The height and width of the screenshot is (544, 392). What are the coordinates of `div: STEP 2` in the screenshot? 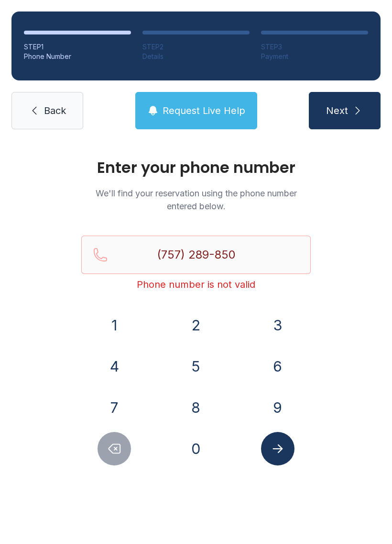 It's located at (196, 47).